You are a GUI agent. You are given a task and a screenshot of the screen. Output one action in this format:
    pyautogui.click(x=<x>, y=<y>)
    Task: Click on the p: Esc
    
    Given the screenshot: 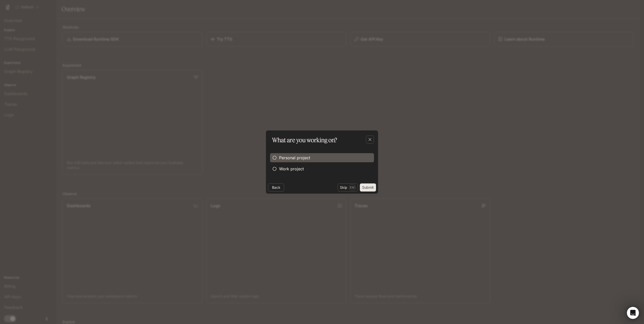 What is the action you would take?
    pyautogui.click(x=353, y=188)
    